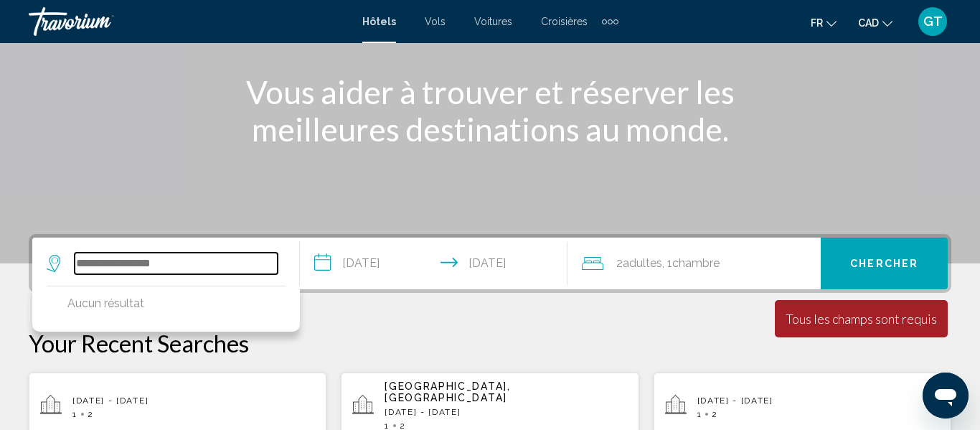  What do you see at coordinates (490, 264) in the screenshot?
I see `div: Search widget` at bounding box center [490, 264].